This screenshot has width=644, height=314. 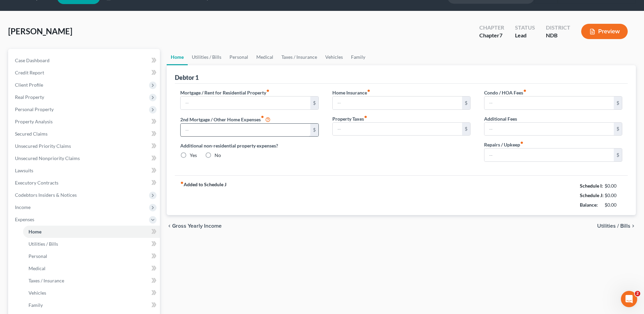 What do you see at coordinates (85, 72) in the screenshot?
I see `a: Credit Report` at bounding box center [85, 72].